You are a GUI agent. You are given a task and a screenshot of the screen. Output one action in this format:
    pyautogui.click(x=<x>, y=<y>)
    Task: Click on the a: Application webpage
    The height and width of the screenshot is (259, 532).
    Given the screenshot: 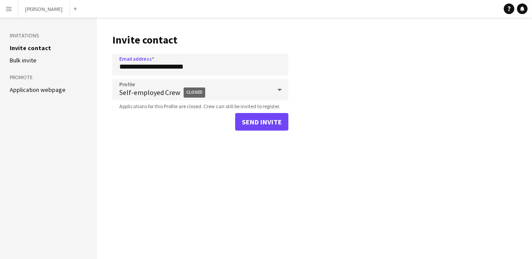 What is the action you would take?
    pyautogui.click(x=37, y=90)
    